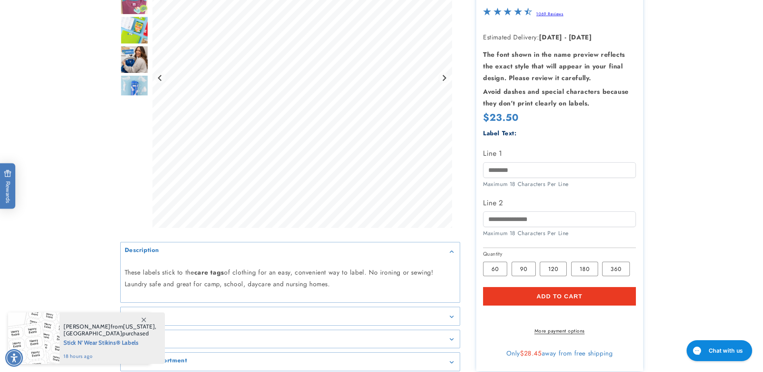  What do you see at coordinates (160, 78) in the screenshot?
I see `button: Previous slide` at bounding box center [160, 78].